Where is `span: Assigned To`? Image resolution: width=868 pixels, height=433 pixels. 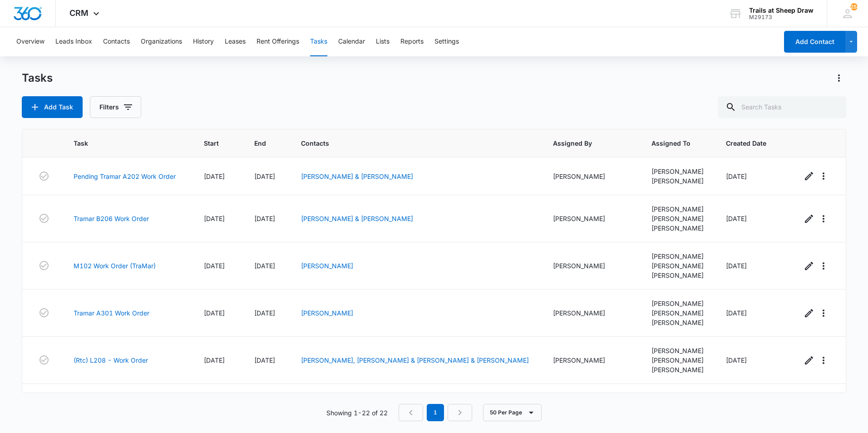
span: Assigned To is located at coordinates (671, 143).